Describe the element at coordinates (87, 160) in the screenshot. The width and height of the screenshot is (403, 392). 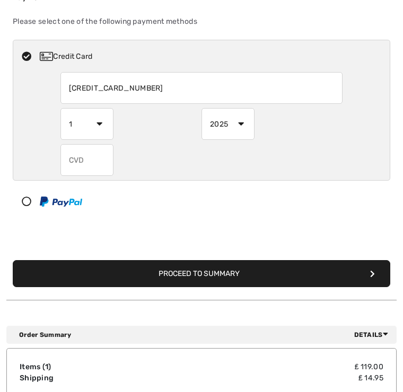
I see `input: CVD` at that location.